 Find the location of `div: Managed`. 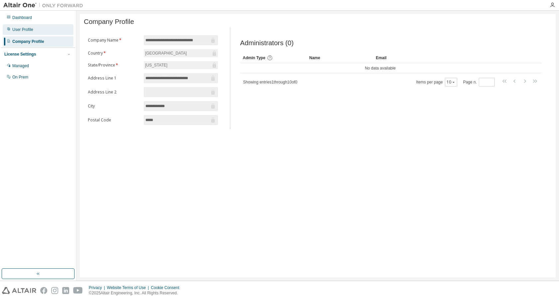

div: Managed is located at coordinates (21, 66).